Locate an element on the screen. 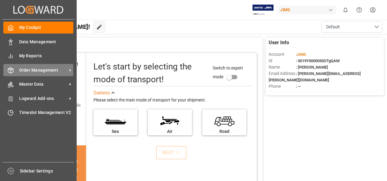 The image size is (387, 181). span: Phone is located at coordinates (282, 86).